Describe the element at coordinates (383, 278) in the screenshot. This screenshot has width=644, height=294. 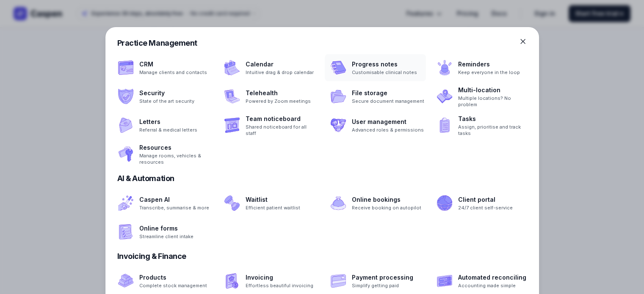
I see `a: Payment processing` at that location.